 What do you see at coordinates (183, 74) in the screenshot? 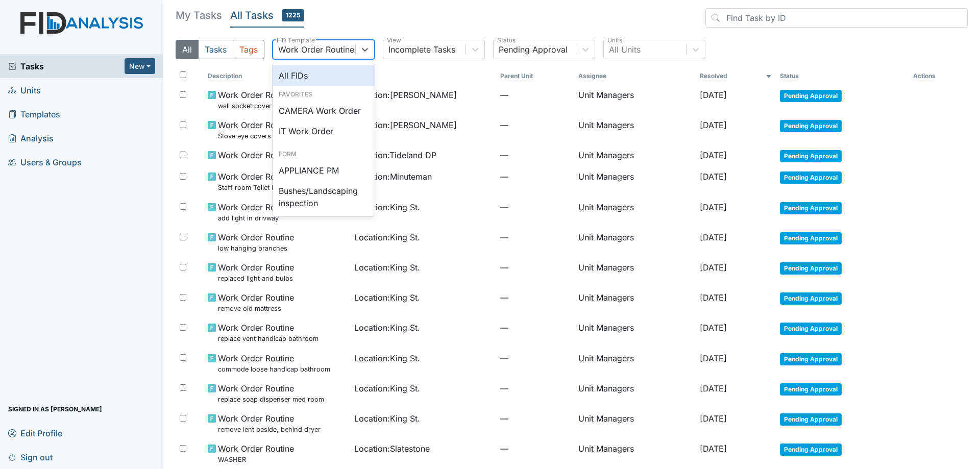
I see `input: Toggle All Rows Selected` at bounding box center [183, 74].